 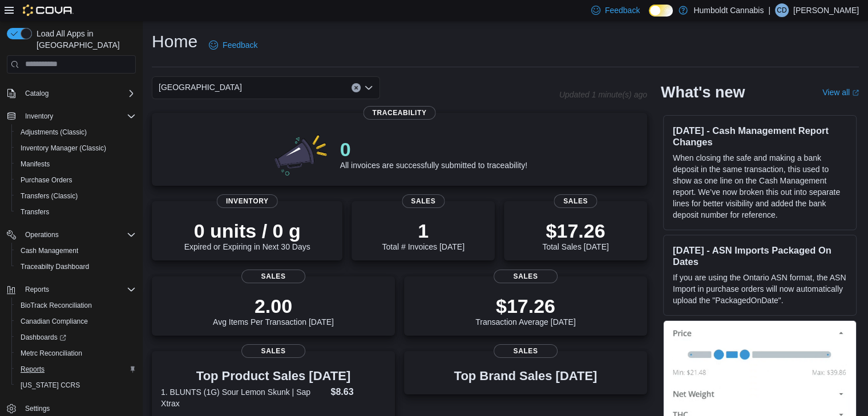 What do you see at coordinates (703, 92) in the screenshot?
I see `h2: What's new` at bounding box center [703, 92].